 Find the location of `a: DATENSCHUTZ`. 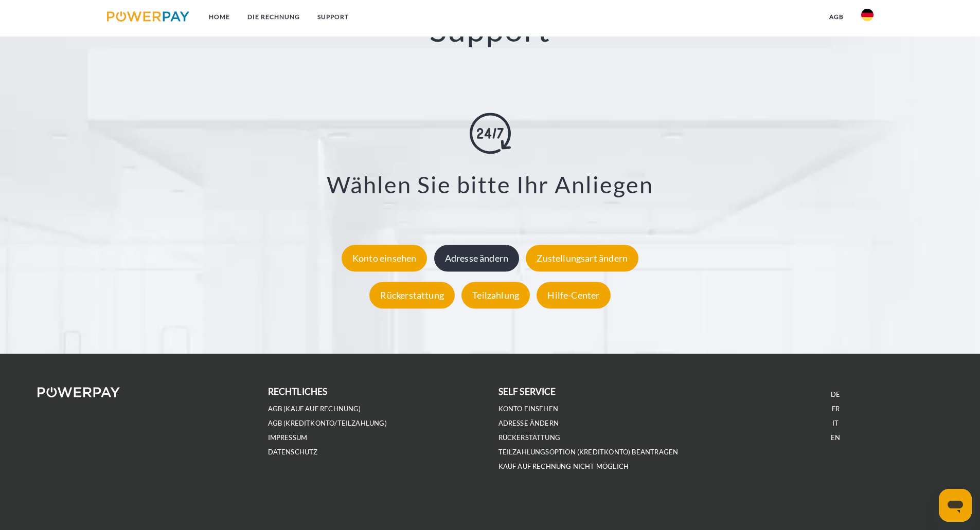

a: DATENSCHUTZ is located at coordinates (292, 452).